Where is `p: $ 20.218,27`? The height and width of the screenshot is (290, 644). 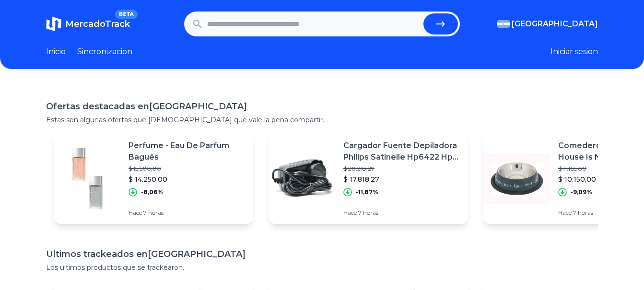
p: $ 20.218,27 is located at coordinates (402, 169).